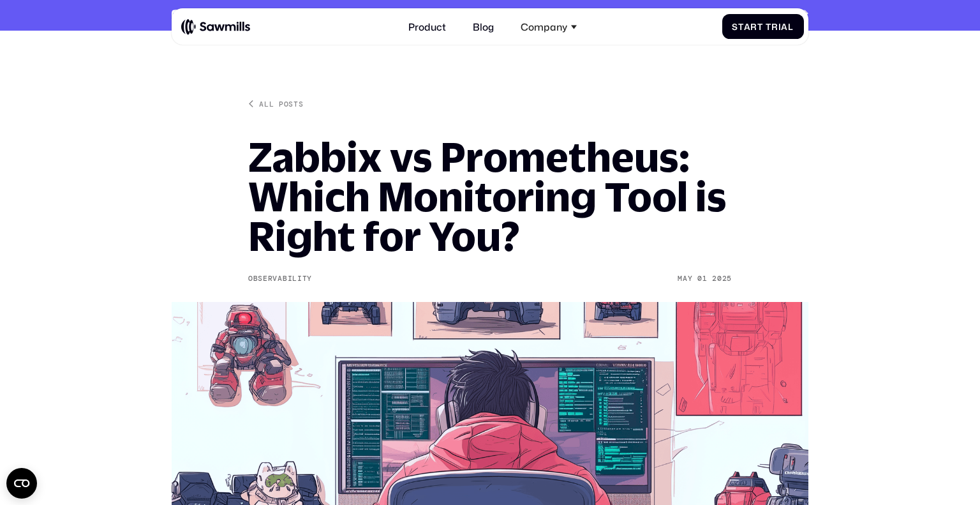 This screenshot has height=505, width=980. What do you see at coordinates (791, 27) in the screenshot?
I see `span: l` at bounding box center [791, 27].